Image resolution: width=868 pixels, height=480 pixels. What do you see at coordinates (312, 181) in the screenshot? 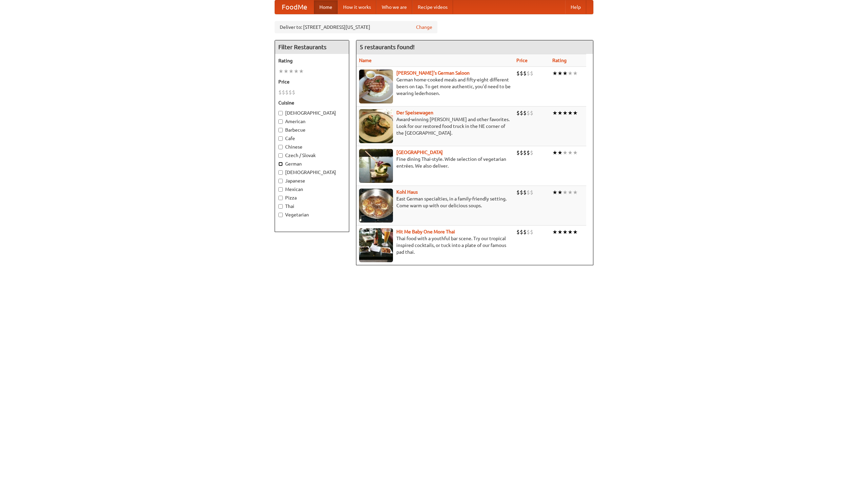
I see `label: Japanese` at bounding box center [312, 181].